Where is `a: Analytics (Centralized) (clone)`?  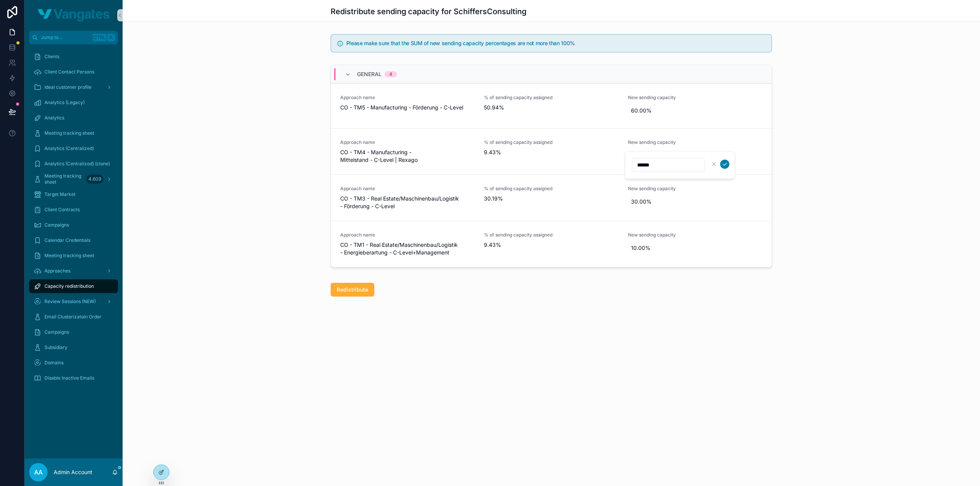 a: Analytics (Centralized) (clone) is located at coordinates (74, 164).